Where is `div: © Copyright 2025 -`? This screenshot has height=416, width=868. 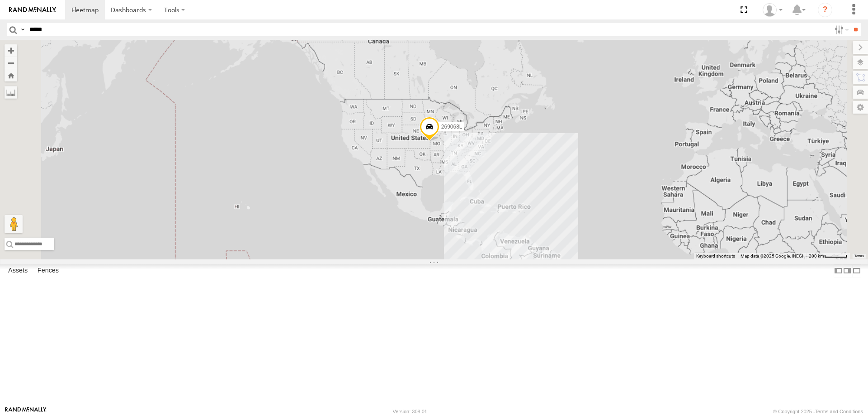
div: © Copyright 2025 - is located at coordinates (818, 411).